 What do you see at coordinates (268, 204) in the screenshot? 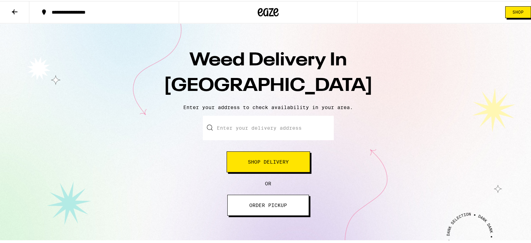
I see `a: ORDER PICKUP` at bounding box center [268, 204].